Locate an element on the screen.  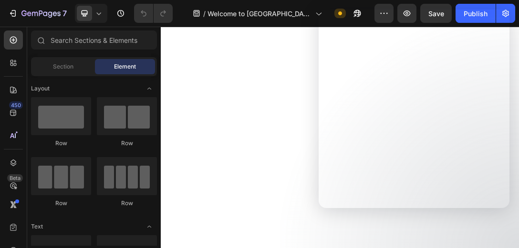
span: Element is located at coordinates (125, 67).